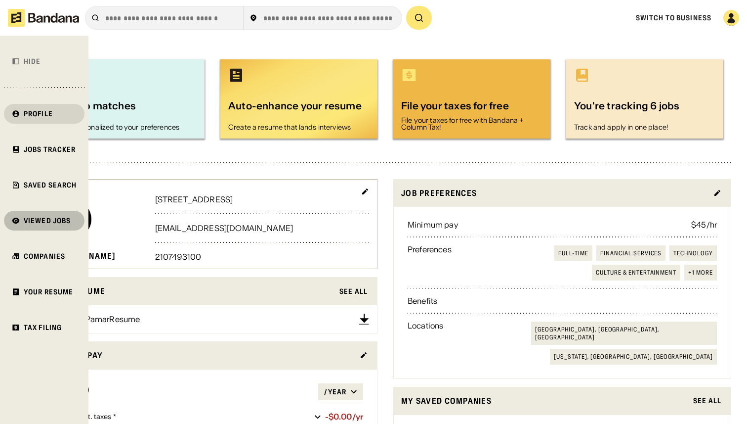 This screenshot has height=424, width=747. I want to click on div: File your taxes for free, so click(472, 106).